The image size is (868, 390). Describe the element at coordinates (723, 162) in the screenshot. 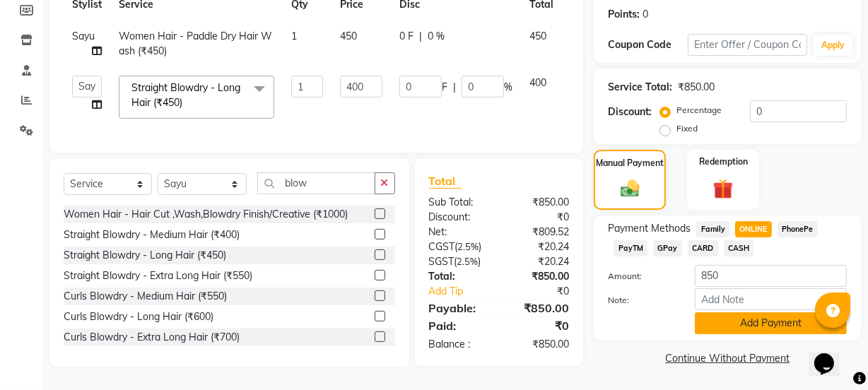

I see `label: Redemption` at that location.